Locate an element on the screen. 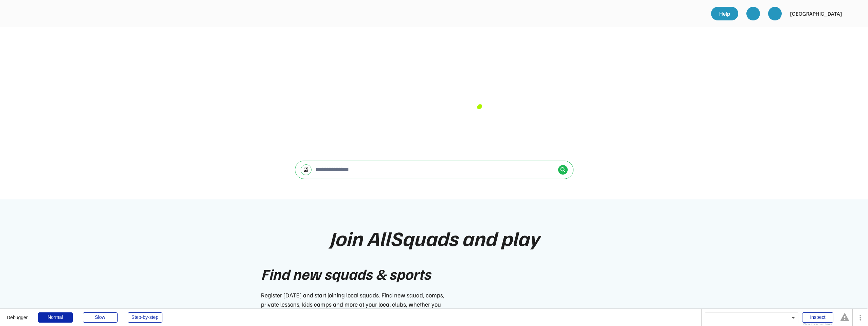  div: Show responsive boxes is located at coordinates (818, 324).